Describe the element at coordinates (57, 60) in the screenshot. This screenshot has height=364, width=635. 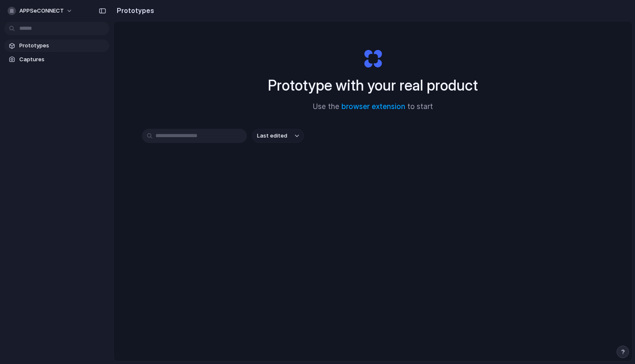
I see `a: Captures` at that location.